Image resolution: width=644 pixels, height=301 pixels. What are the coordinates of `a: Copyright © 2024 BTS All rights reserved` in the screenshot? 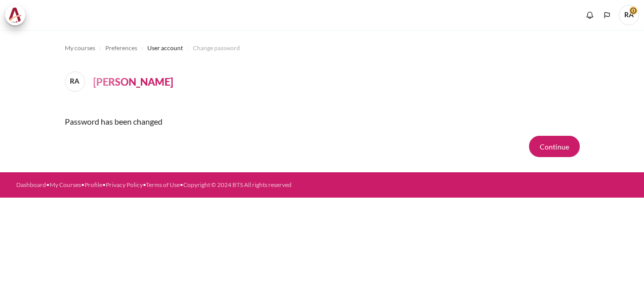 It's located at (237, 184).